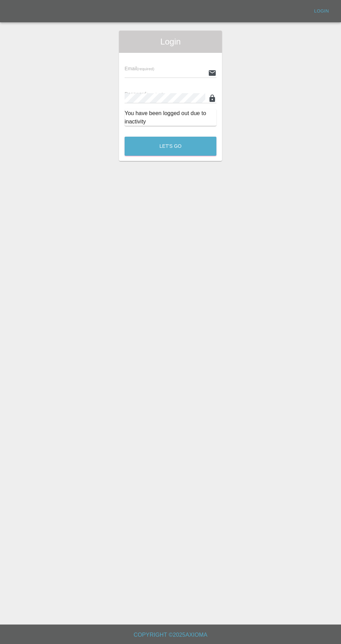 Image resolution: width=341 pixels, height=644 pixels. What do you see at coordinates (140, 68) in the screenshot?
I see `span: Email` at bounding box center [140, 68].